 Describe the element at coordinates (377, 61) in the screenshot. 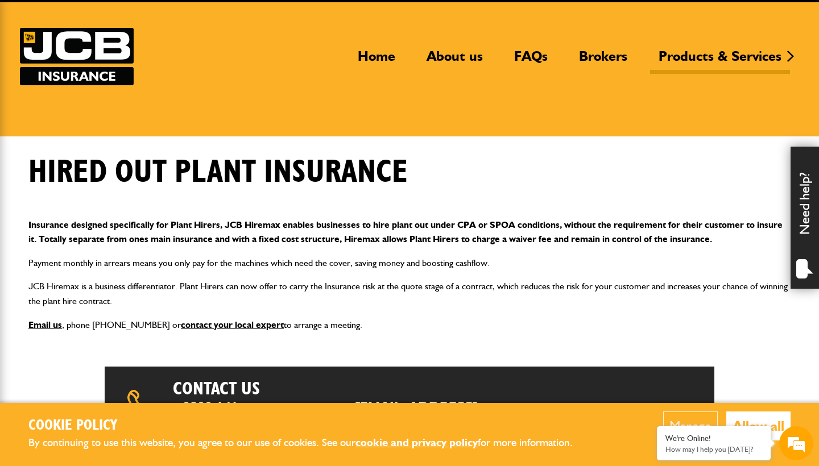

I see `a: Home` at that location.